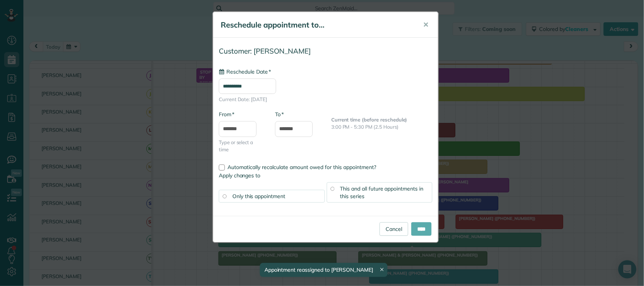 The width and height of the screenshot is (644, 286). What do you see at coordinates (325, 176) in the screenshot?
I see `label: Apply changes to` at bounding box center [325, 176].